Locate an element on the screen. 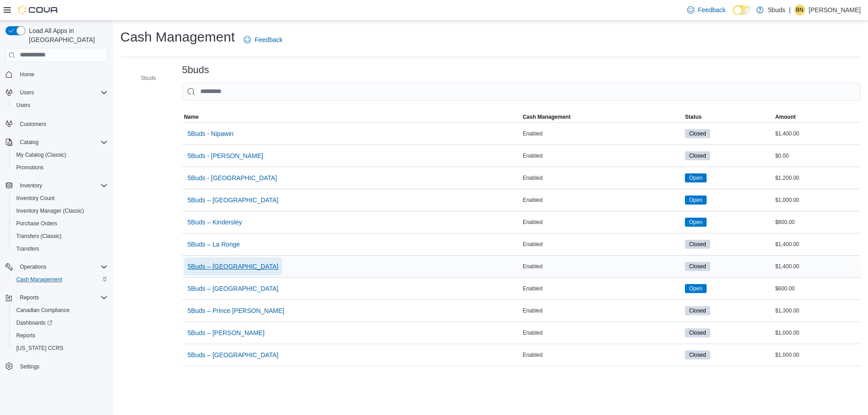 The image size is (868, 415). div: Benjamin Nuesca is located at coordinates (800, 10).